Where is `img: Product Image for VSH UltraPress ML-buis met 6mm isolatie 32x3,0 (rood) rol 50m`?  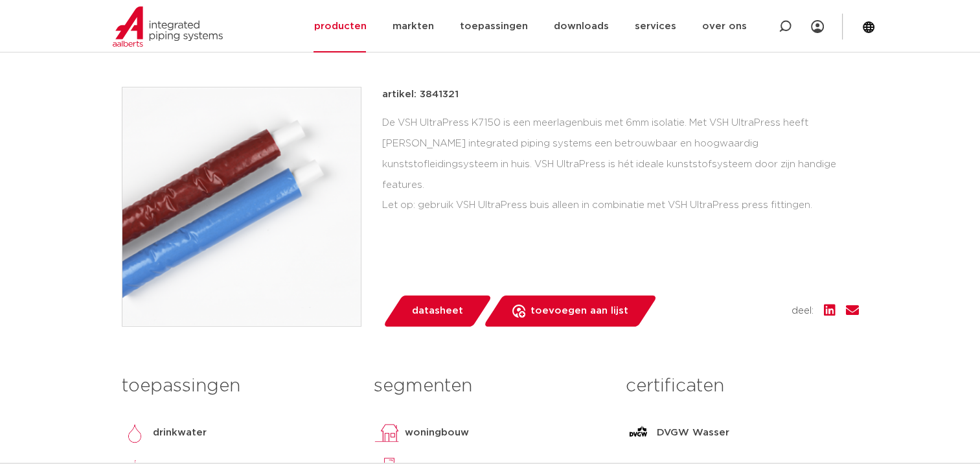 img: Product Image for VSH UltraPress ML-buis met 6mm isolatie 32x3,0 (rood) rol 50m is located at coordinates (241, 207).